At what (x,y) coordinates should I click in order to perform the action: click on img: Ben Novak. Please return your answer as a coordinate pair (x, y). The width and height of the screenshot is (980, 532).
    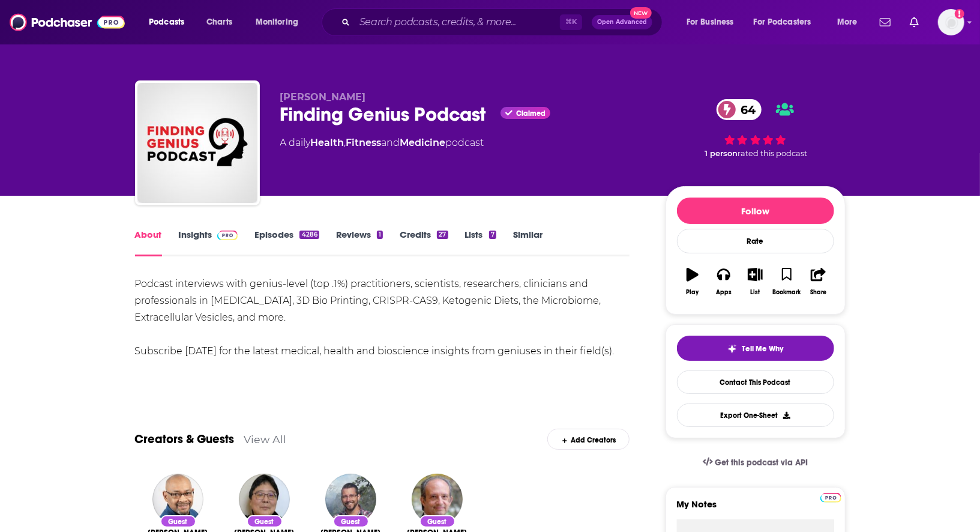
    Looking at the image, I should click on (351, 499).